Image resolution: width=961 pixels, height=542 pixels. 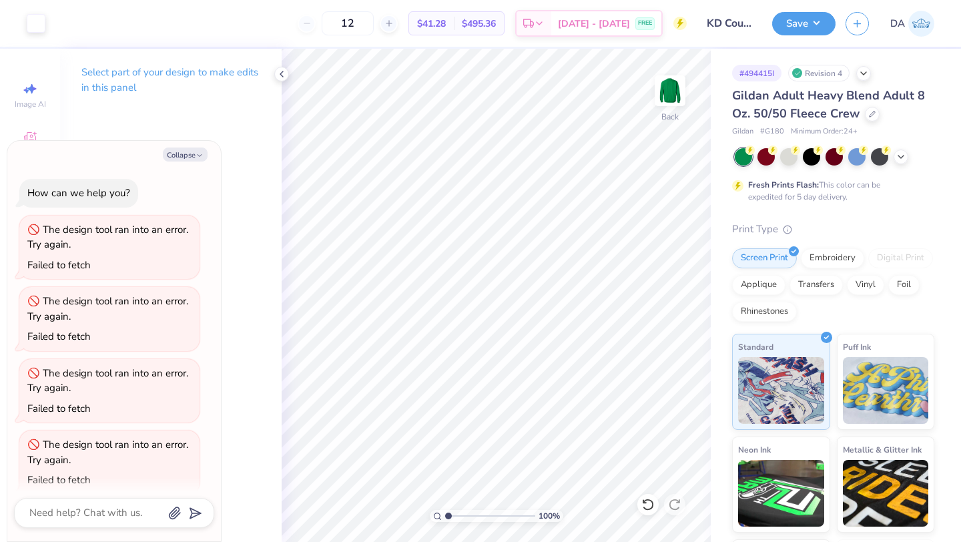 What do you see at coordinates (670, 91) in the screenshot?
I see `img: Back` at bounding box center [670, 91].